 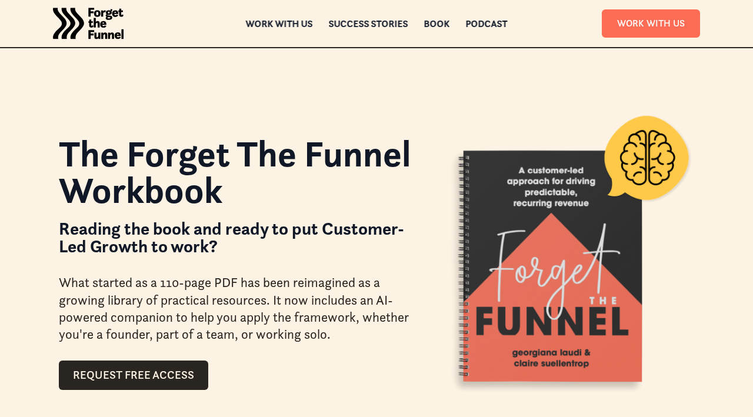 What do you see at coordinates (437, 24) in the screenshot?
I see `a: Book` at bounding box center [437, 24].